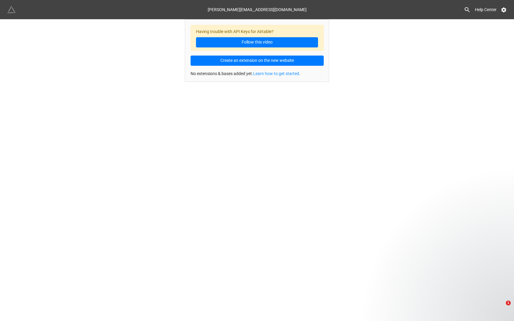  I want to click on a: Follow this video, so click(257, 42).